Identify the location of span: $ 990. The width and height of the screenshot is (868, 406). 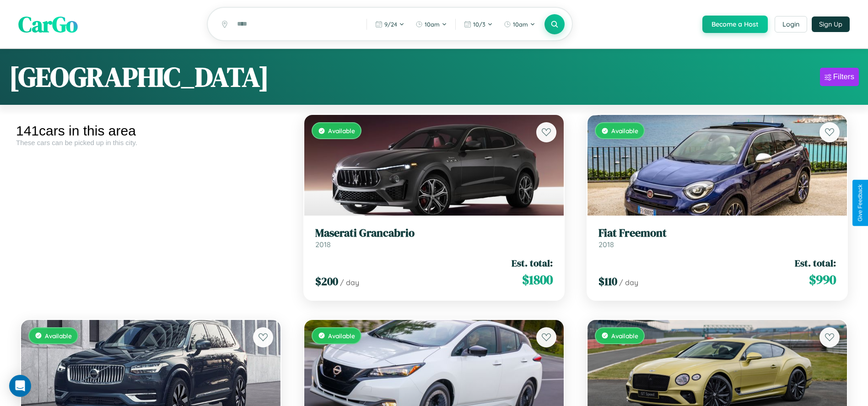
(823, 280).